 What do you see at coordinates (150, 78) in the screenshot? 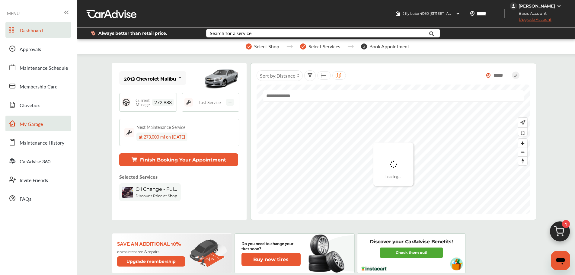
I see `div: 2013 Chevrolet Malibu` at bounding box center [150, 78].